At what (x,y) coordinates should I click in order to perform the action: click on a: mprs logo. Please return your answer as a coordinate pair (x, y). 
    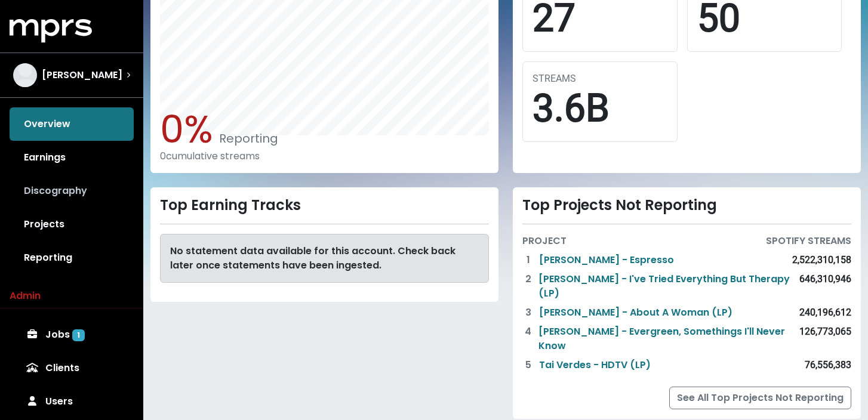
    Looking at the image, I should click on (51, 29).